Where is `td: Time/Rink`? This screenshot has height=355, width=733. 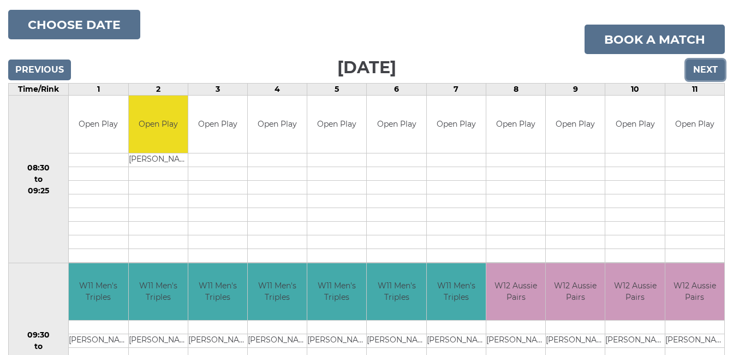
td: Time/Rink is located at coordinates (39, 89).